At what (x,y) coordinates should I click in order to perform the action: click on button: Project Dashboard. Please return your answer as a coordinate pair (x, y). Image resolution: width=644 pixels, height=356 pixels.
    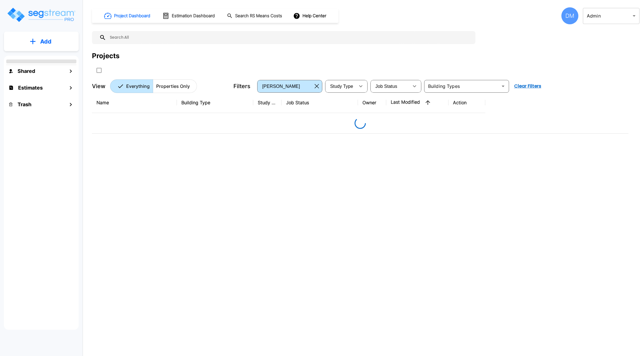
    Looking at the image, I should click on (128, 16).